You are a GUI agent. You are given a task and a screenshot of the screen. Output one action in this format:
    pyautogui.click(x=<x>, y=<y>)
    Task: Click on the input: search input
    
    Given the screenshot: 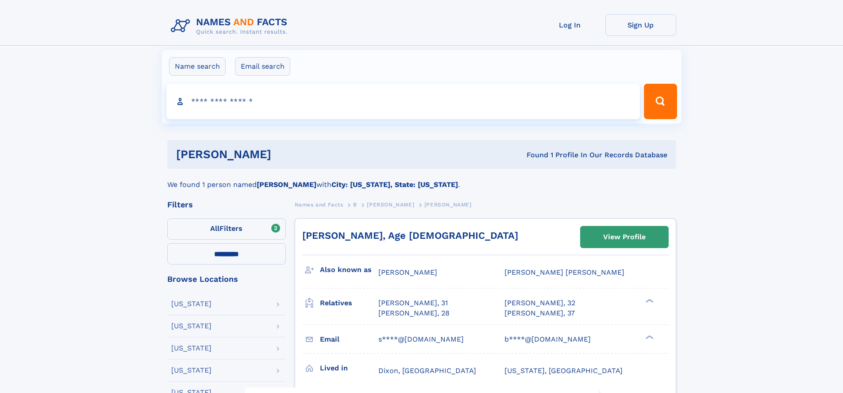 What is the action you would take?
    pyautogui.click(x=403, y=101)
    